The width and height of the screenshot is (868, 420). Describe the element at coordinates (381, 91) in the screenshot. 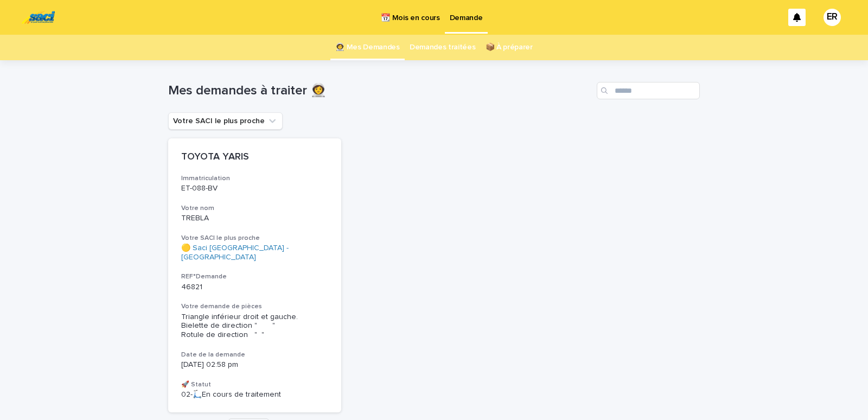

I see `h1: Mes demandes à traiter 👩‍🚀` at that location.